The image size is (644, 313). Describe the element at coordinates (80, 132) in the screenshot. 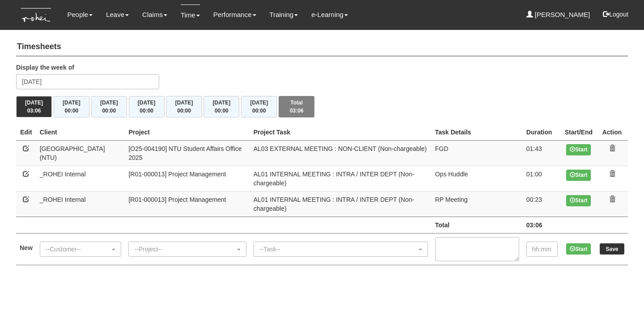

I see `th: Client` at that location.